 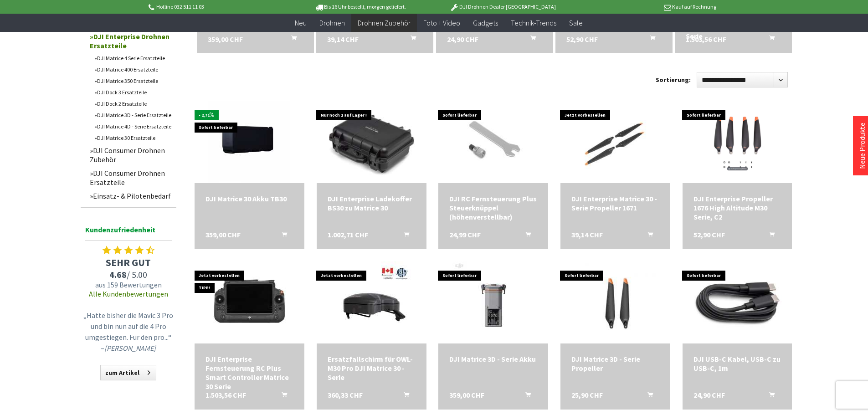 What do you see at coordinates (301, 23) in the screenshot?
I see `span: Neu` at bounding box center [301, 23].